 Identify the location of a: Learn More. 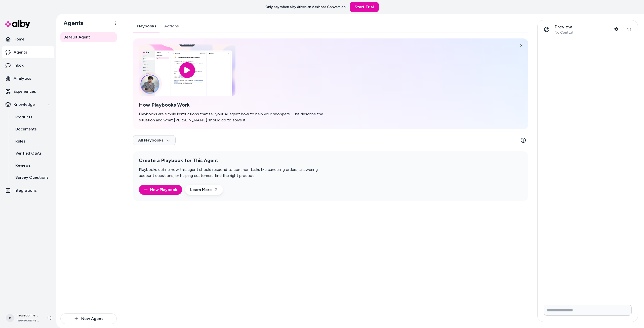
(204, 190).